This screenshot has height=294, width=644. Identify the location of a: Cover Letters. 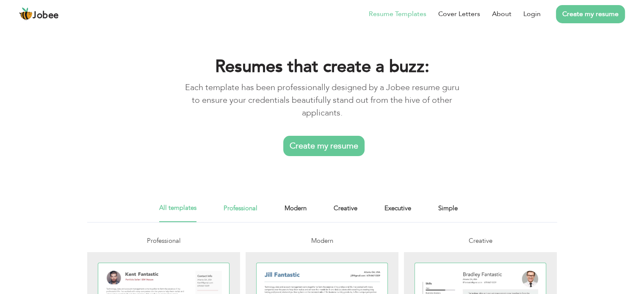
(459, 14).